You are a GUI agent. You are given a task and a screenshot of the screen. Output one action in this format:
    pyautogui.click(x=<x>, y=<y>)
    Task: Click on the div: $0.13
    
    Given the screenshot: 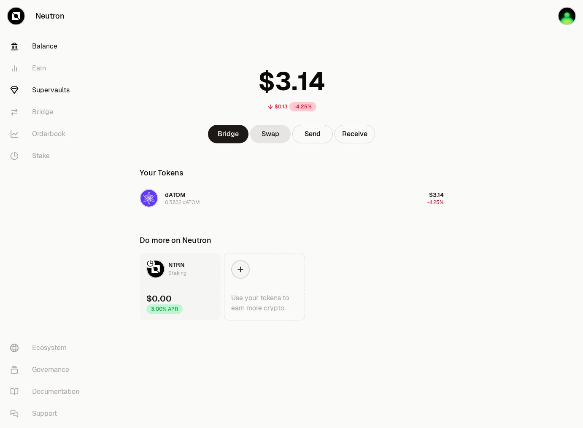 What is the action you would take?
    pyautogui.click(x=281, y=107)
    